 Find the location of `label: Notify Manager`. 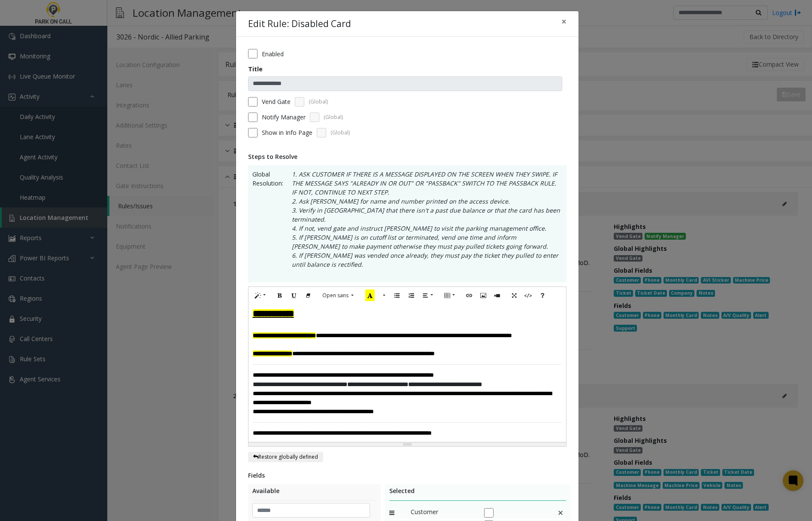

label: Notify Manager is located at coordinates (284, 117).